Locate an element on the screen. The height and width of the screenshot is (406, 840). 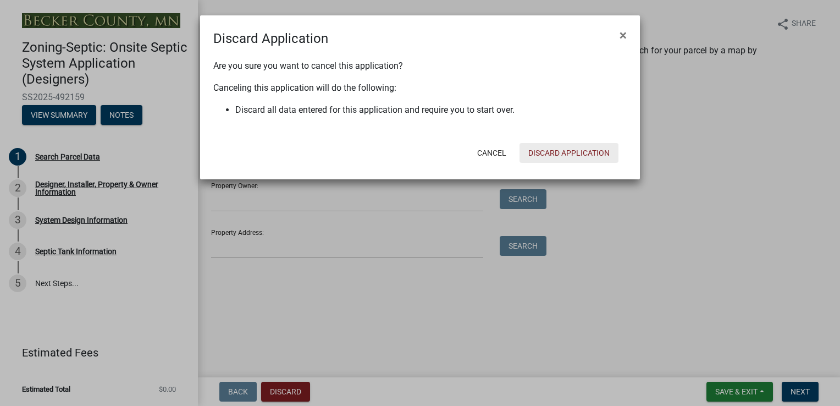
p: Canceling this application will do the following: is located at coordinates (420, 88).